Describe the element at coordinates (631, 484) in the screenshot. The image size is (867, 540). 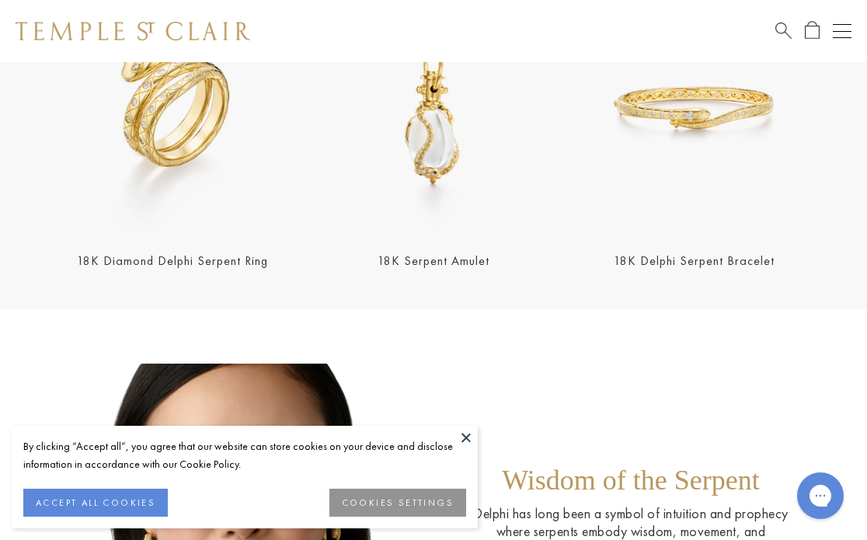
I see `p: Wisdom of the Serpent` at that location.